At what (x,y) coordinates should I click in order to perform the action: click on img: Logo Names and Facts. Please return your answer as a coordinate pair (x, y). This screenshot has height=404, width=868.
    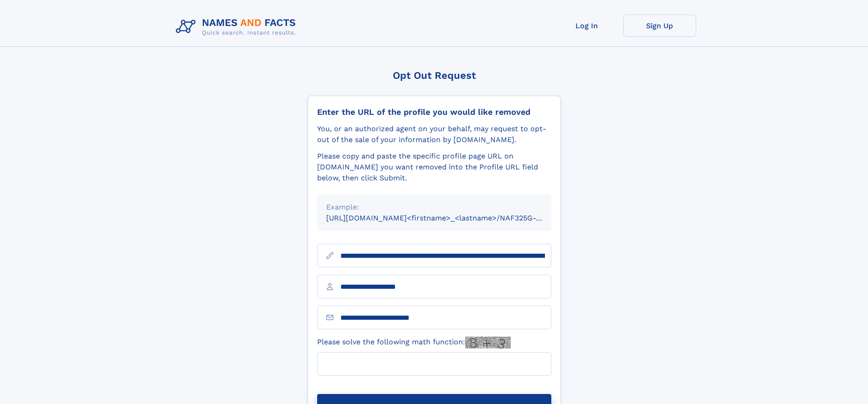
    Looking at the image, I should click on (238, 27).